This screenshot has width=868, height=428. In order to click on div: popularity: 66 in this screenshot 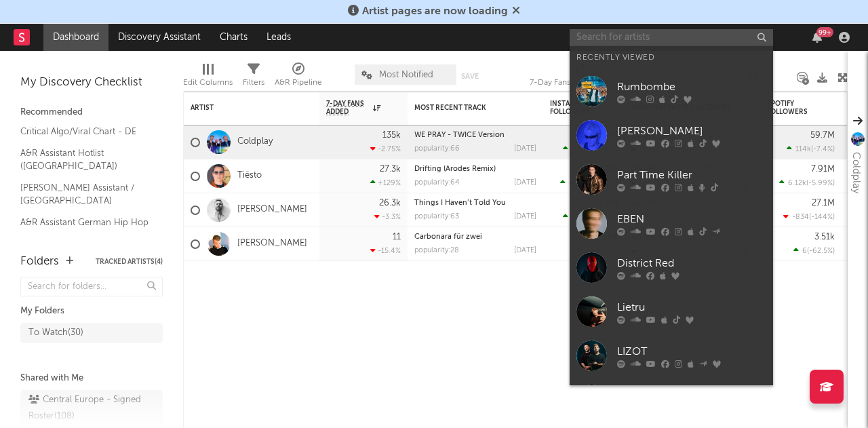, I will do `click(437, 148)`.